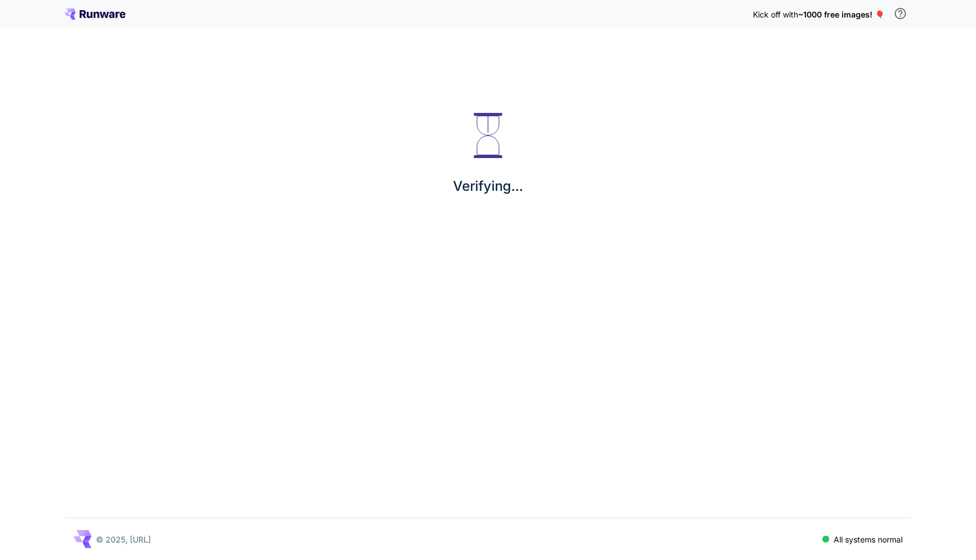 Image resolution: width=976 pixels, height=560 pixels. Describe the element at coordinates (841, 14) in the screenshot. I see `span: ~1000 free images! 🎈` at that location.